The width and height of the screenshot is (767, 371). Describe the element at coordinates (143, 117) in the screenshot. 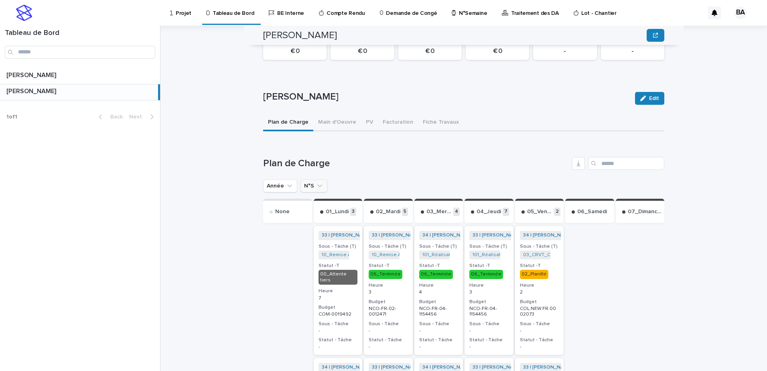

I see `button: Next` at that location.